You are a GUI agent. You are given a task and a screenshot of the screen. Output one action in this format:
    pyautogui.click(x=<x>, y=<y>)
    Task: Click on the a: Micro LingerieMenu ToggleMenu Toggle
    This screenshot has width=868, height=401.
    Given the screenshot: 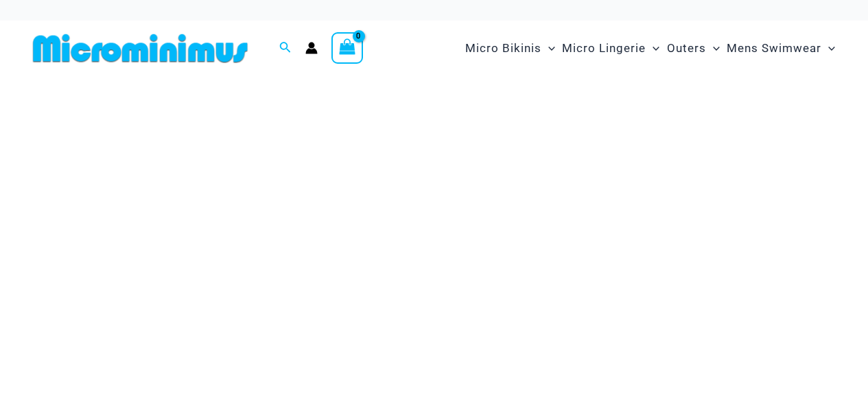 What is the action you would take?
    pyautogui.click(x=611, y=48)
    